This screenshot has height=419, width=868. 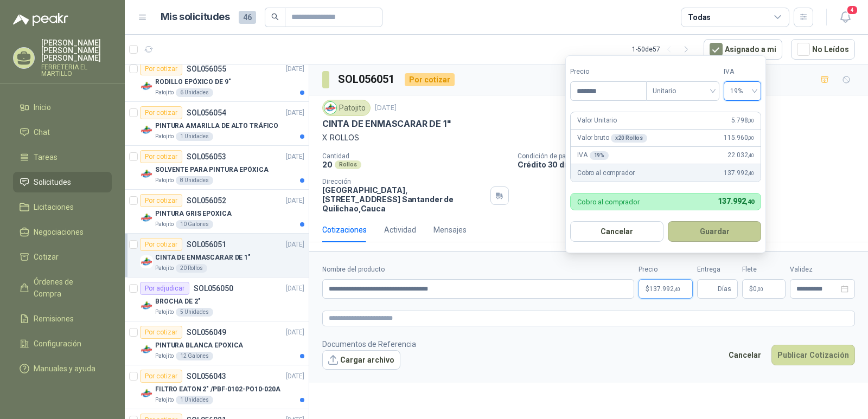 I want to click on span: 4, so click(x=852, y=9).